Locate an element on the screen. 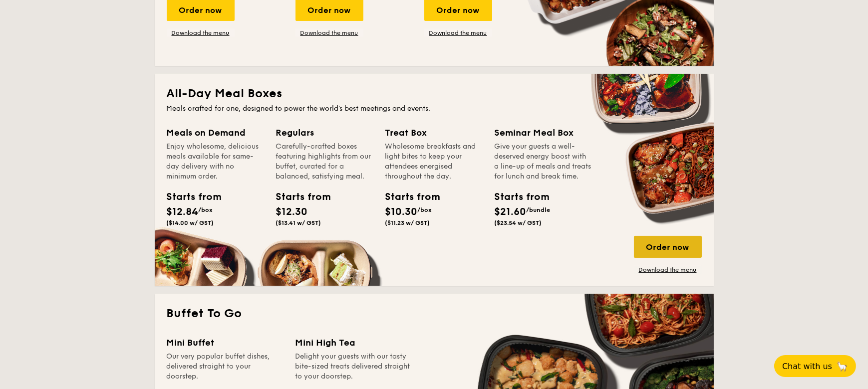 The image size is (868, 389). div: Mini High Tea is located at coordinates (354, 342).